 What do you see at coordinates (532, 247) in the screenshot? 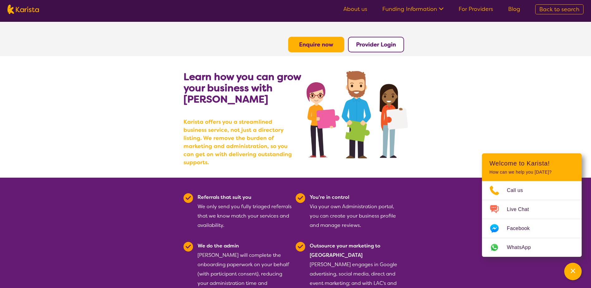
I see `a: Web link opens in a new tab.` at bounding box center [532, 247].